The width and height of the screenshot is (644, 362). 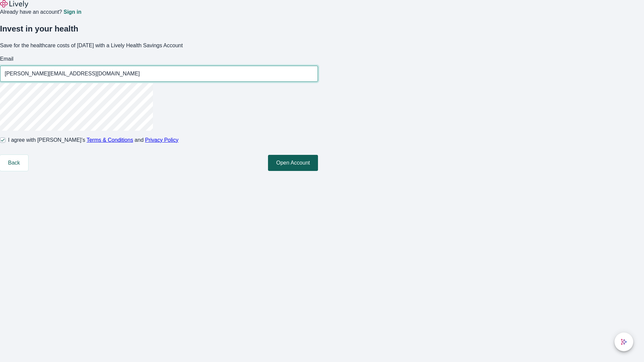 What do you see at coordinates (109, 140) in the screenshot?
I see `a: Terms & Conditions` at bounding box center [109, 140].